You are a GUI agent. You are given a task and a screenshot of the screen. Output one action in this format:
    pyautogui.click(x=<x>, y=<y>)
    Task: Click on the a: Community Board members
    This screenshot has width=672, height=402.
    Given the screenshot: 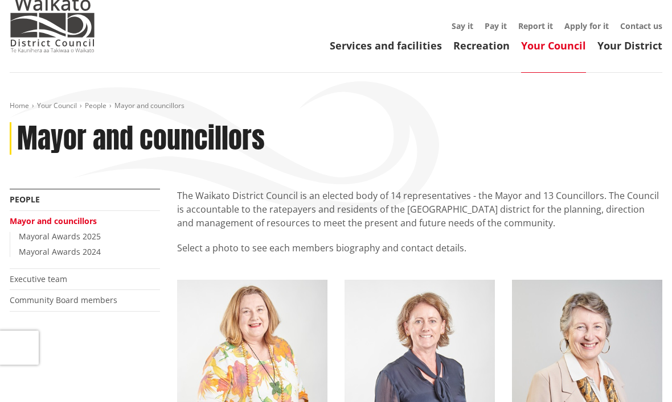 What is the action you would take?
    pyautogui.click(x=63, y=300)
    